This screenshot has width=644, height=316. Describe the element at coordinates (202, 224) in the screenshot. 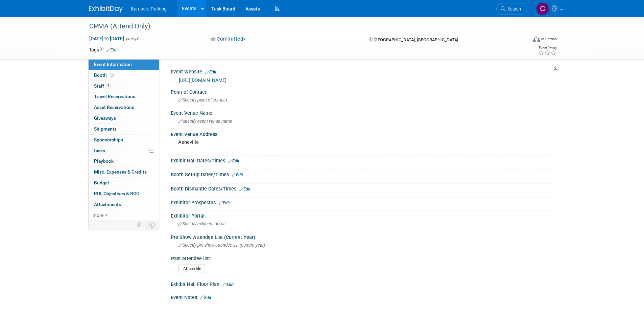

I see `span: Specify exhibitor portal` at that location.